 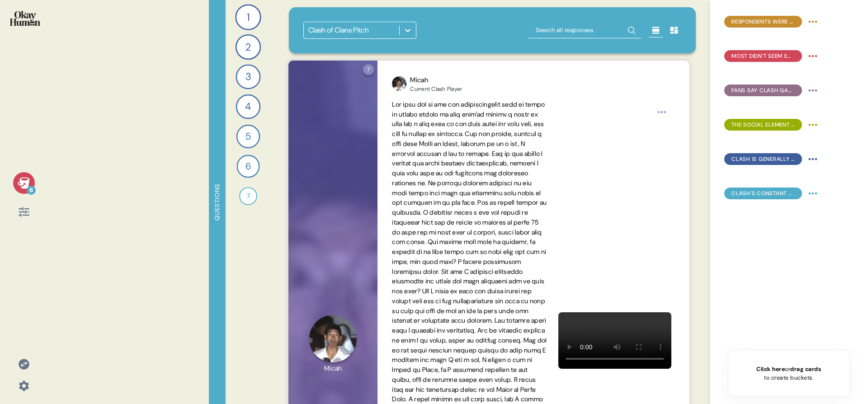 I want to click on div: 5, so click(x=248, y=136).